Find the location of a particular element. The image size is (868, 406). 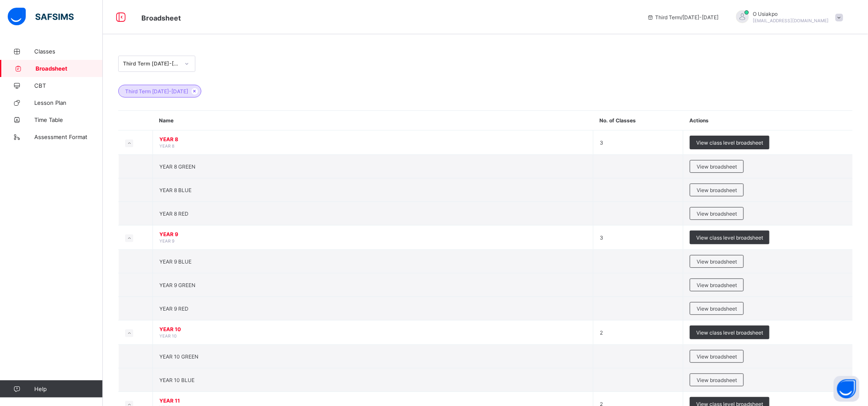

span: Lesson Plan is located at coordinates (69, 103).